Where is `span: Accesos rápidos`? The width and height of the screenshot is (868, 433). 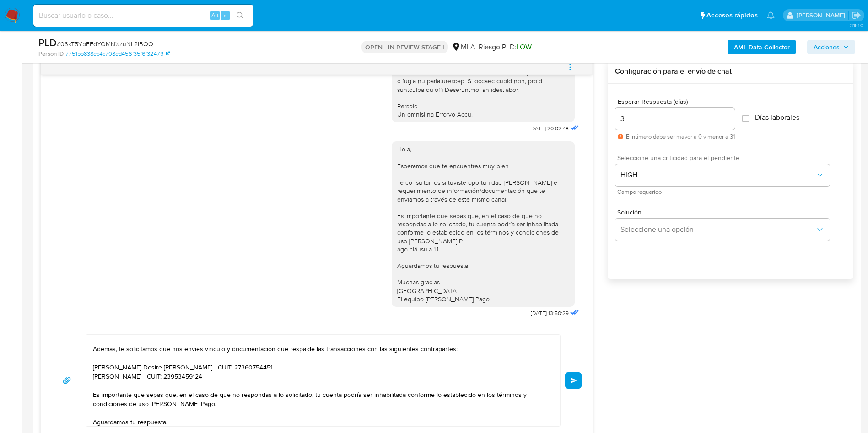 span: Accesos rápidos is located at coordinates (732, 15).